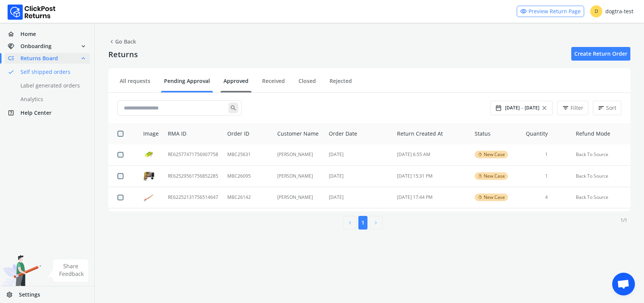  What do you see at coordinates (234, 108) in the screenshot?
I see `span: search` at bounding box center [234, 108].